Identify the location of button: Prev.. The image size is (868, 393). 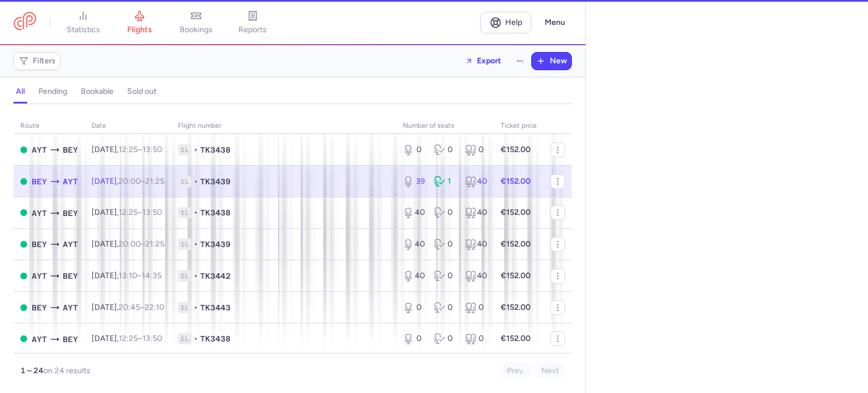
(516, 371).